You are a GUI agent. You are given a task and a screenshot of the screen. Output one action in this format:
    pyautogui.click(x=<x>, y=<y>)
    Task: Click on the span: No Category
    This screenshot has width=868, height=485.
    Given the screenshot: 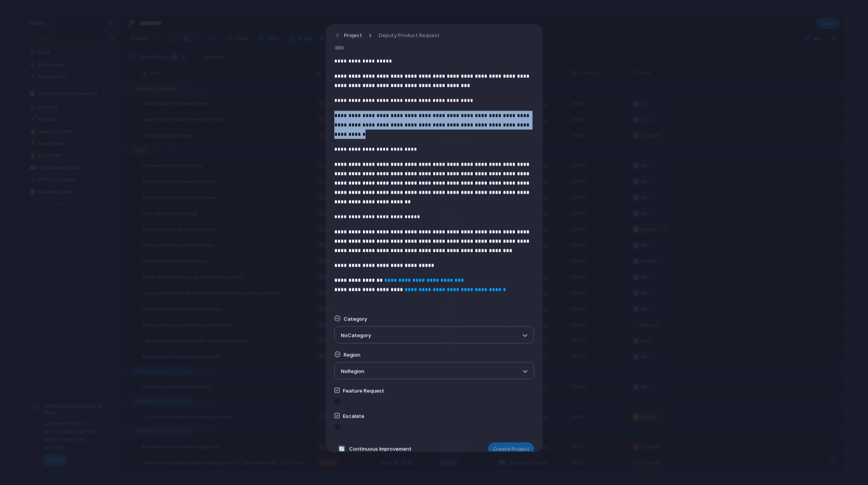 What is the action you would take?
    pyautogui.click(x=356, y=335)
    